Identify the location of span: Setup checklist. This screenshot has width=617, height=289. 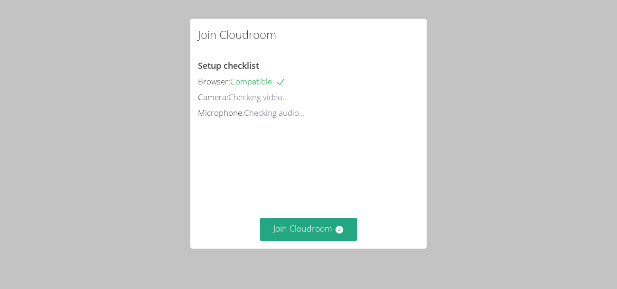
(228, 66).